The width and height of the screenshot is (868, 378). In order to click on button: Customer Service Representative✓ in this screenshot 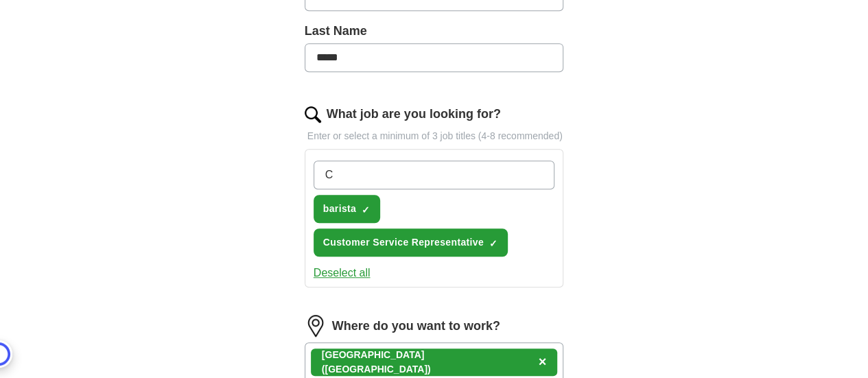, I will do `click(410, 242)`.